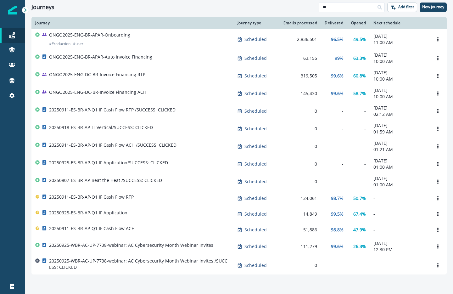 This screenshot has width=453, height=294. What do you see at coordinates (105, 180) in the screenshot?
I see `p: 20250807-ES-BR-AP-Beat the Heat /SUCCESS: CLICKED` at bounding box center [105, 180].